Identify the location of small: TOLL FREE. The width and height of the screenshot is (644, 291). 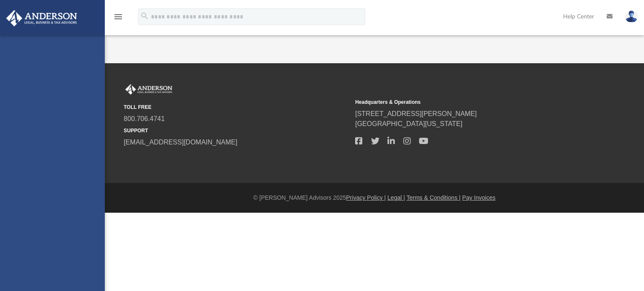
(236, 107).